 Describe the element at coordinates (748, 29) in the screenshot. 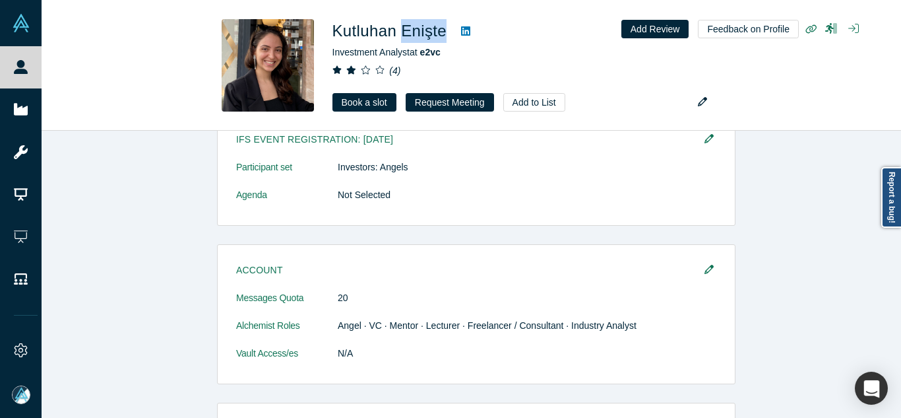

I see `button: Feedback on Profile` at that location.